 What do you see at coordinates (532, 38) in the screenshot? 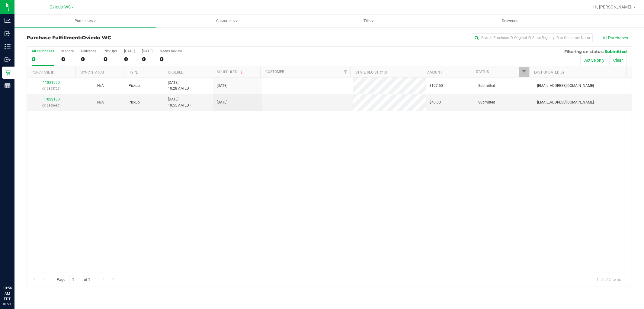
I see `input: Search Purchase ID, Original ID, State Registry ID or Customer Name...` at bounding box center [532, 38].